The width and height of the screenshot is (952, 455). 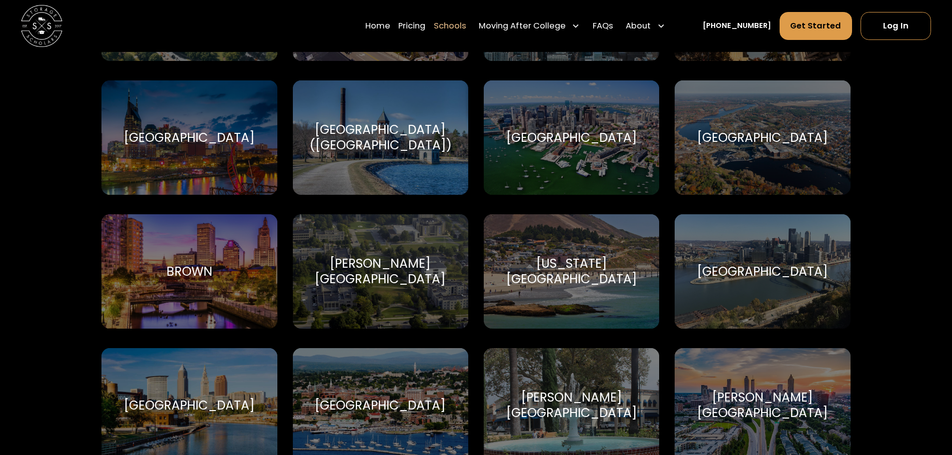 I want to click on a: Schools, so click(x=450, y=26).